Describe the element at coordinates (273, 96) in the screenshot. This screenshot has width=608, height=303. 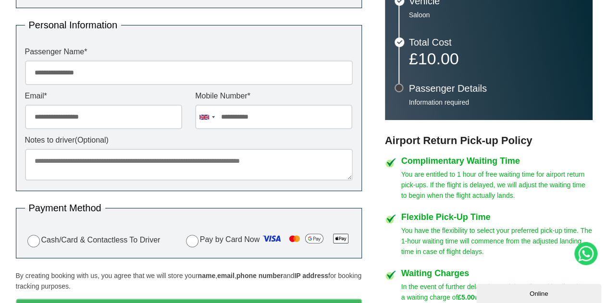
I see `label: Mobile Number` at that location.